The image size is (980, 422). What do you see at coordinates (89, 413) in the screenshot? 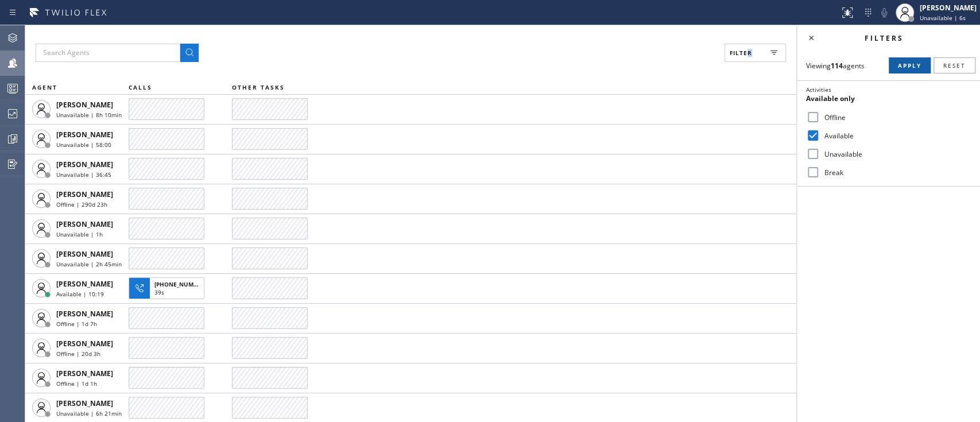
I see `span: Unavailable | 6h 21min` at bounding box center [89, 413].